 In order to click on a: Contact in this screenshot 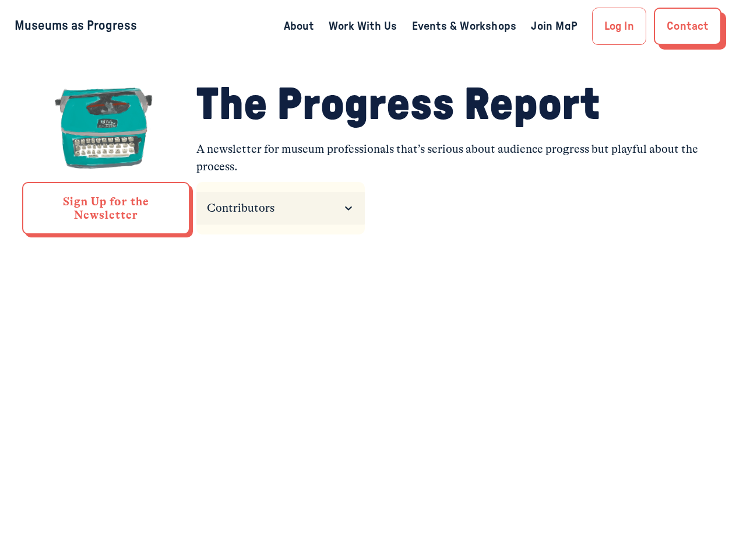, I will do `click(688, 26)`.